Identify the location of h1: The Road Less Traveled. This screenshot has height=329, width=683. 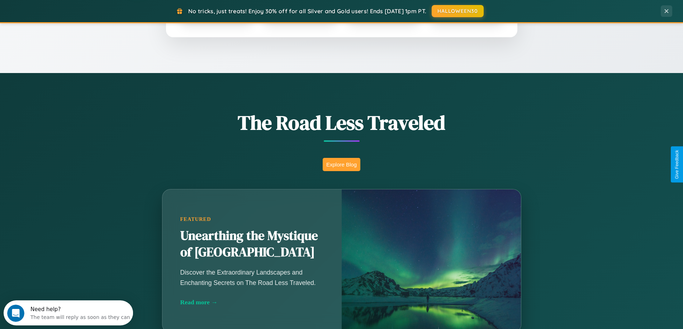
(342, 123).